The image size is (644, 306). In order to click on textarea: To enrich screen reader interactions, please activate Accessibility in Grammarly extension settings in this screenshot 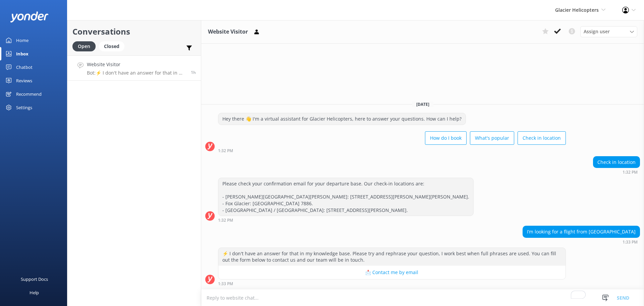, I will do `click(423, 297)`.